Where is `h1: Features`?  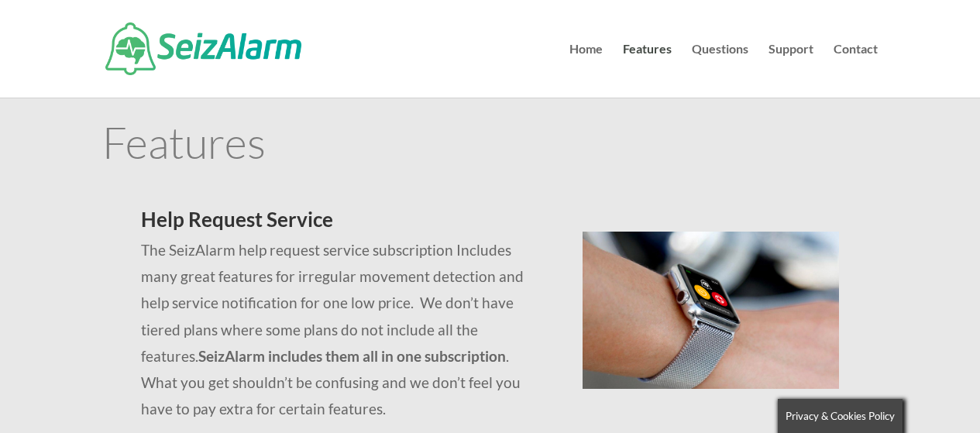
h1: Features is located at coordinates (490, 145).